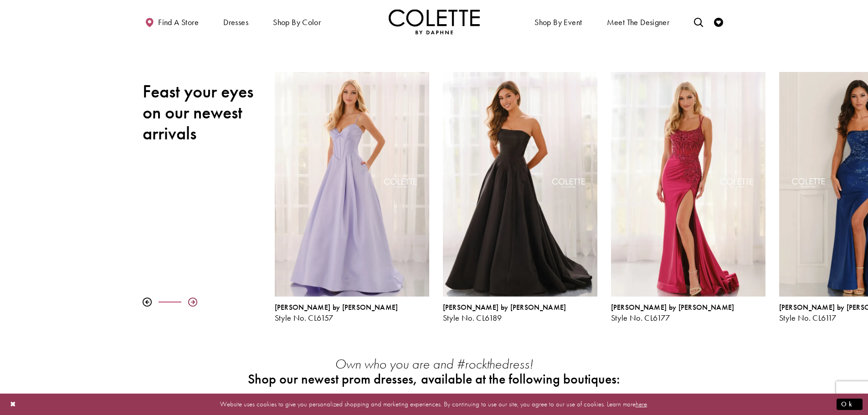 This screenshot has height=415, width=868. What do you see at coordinates (13, 404) in the screenshot?
I see `button: Close Dialog` at bounding box center [13, 404].